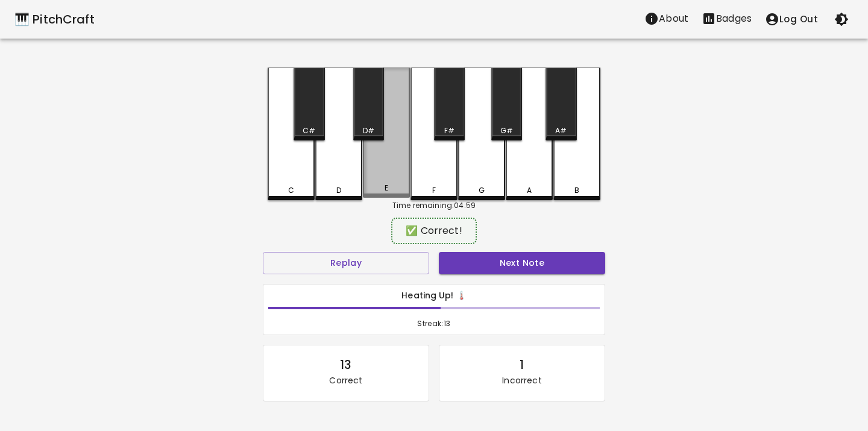 This screenshot has width=868, height=431. Describe the element at coordinates (434, 323) in the screenshot. I see `span: Streak: 13` at that location.